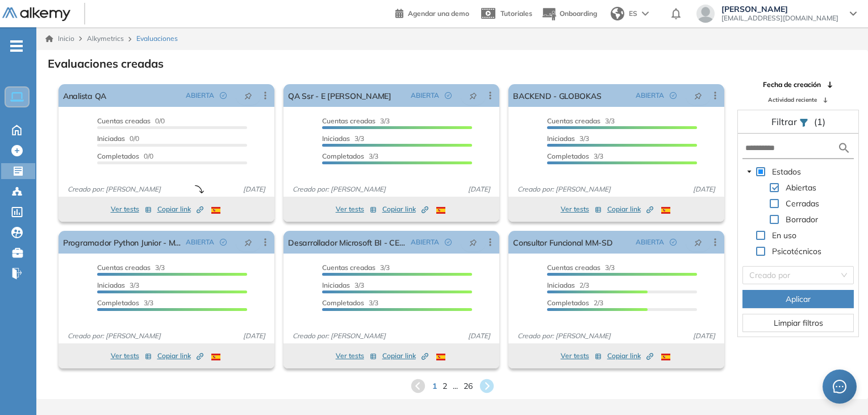  What do you see at coordinates (840, 387) in the screenshot?
I see `span: message` at bounding box center [840, 387].